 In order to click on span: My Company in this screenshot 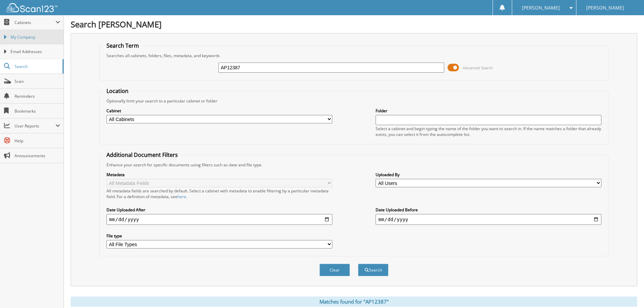, I will do `click(35, 37)`.